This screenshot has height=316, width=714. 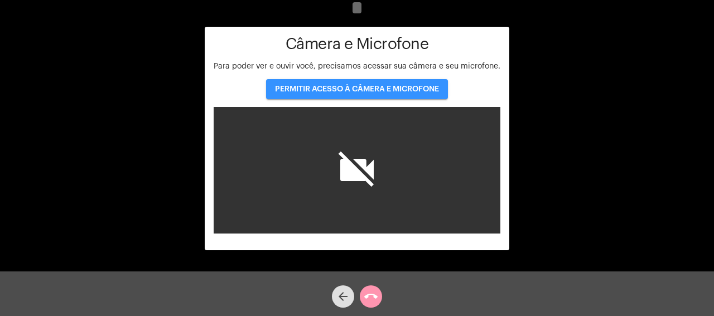 I want to click on mat-icon: arrow_back, so click(x=343, y=297).